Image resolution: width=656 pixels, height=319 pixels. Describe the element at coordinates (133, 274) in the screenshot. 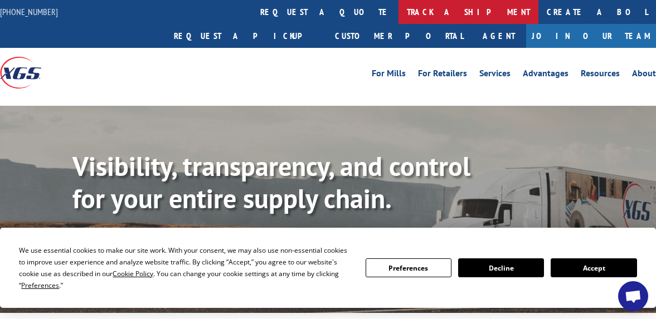

I see `span: Cookie Policy` at that location.